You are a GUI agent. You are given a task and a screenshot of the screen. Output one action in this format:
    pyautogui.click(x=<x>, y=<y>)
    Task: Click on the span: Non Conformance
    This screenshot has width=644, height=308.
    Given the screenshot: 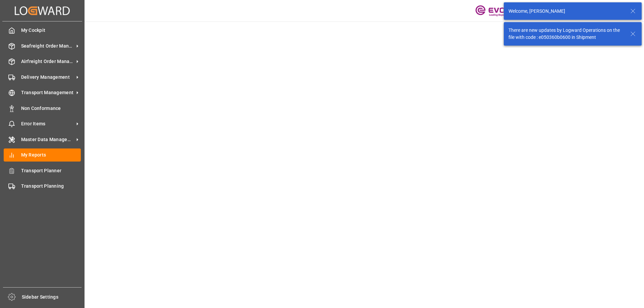 What is the action you would take?
    pyautogui.click(x=51, y=108)
    